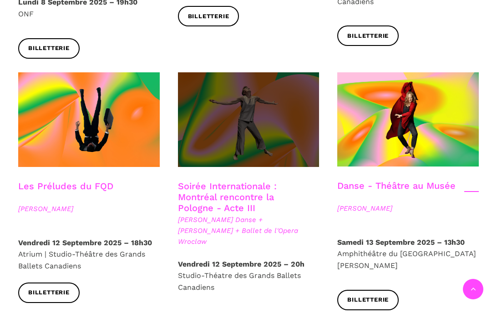 This screenshot has height=313, width=497. I want to click on p: Atrium | Studio-Théâtre des Grands Ballets Canadiens, so click(89, 254).